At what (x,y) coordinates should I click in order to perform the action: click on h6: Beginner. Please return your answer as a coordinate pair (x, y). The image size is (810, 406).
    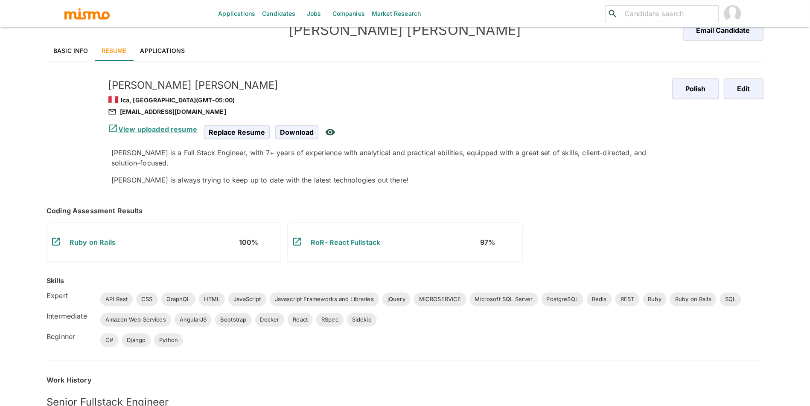
    Looking at the image, I should click on (70, 337).